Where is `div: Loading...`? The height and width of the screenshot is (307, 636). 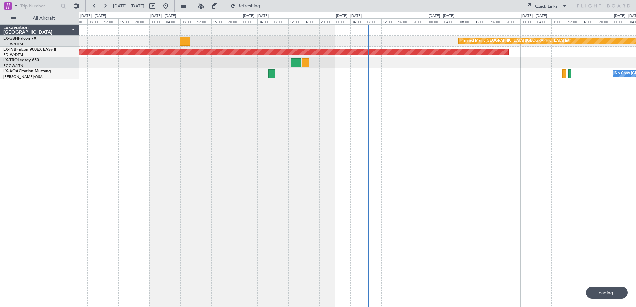 div: Loading... is located at coordinates (606, 293).